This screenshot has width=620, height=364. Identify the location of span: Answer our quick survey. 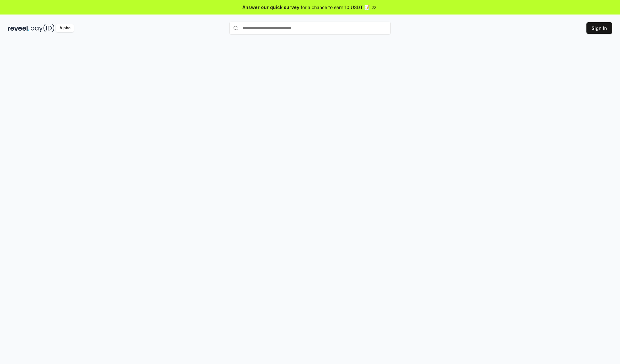
(271, 7).